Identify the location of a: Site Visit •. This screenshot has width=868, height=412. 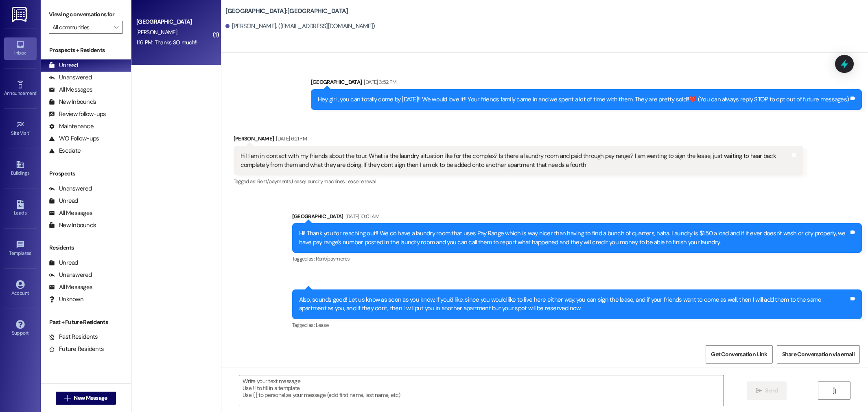
(20, 129).